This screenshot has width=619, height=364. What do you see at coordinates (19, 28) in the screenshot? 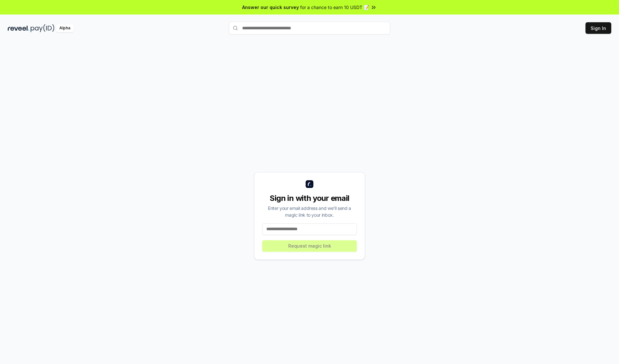
I see `img: reveel_dark` at bounding box center [19, 28].